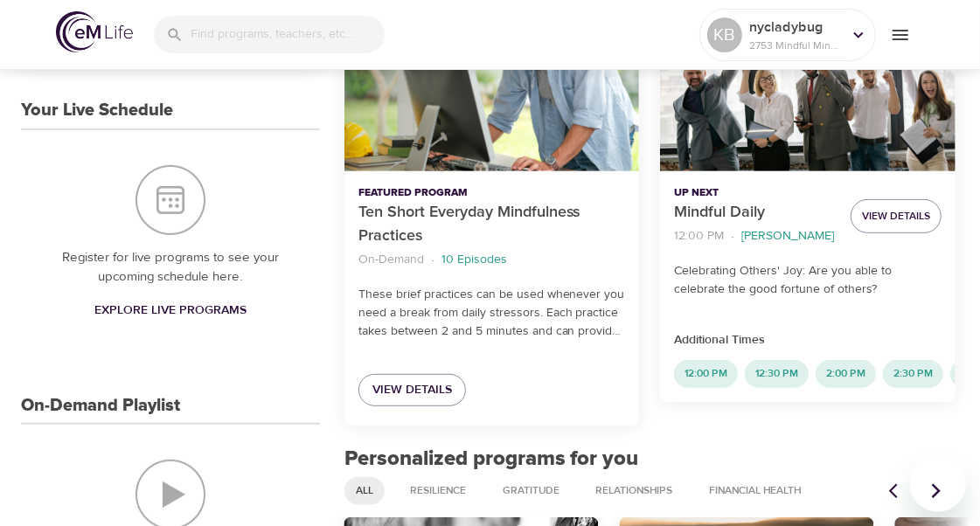 The image size is (980, 526). Describe the element at coordinates (650, 459) in the screenshot. I see `h2: Personalized programs for you` at that location.